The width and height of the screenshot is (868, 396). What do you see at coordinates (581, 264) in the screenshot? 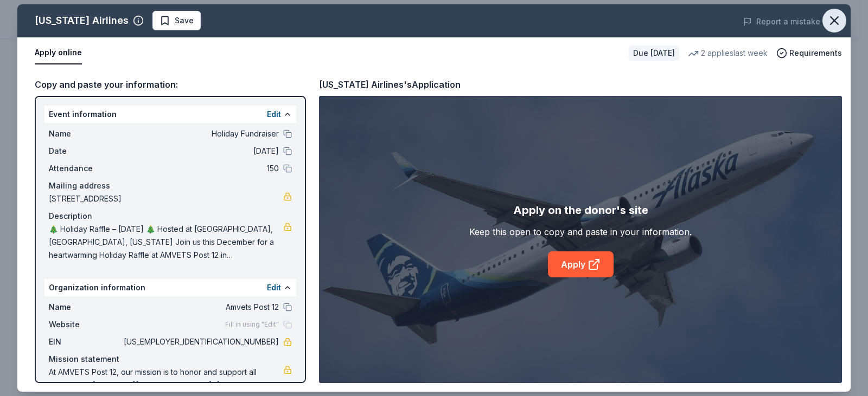
I see `a: Apply` at bounding box center [581, 264].